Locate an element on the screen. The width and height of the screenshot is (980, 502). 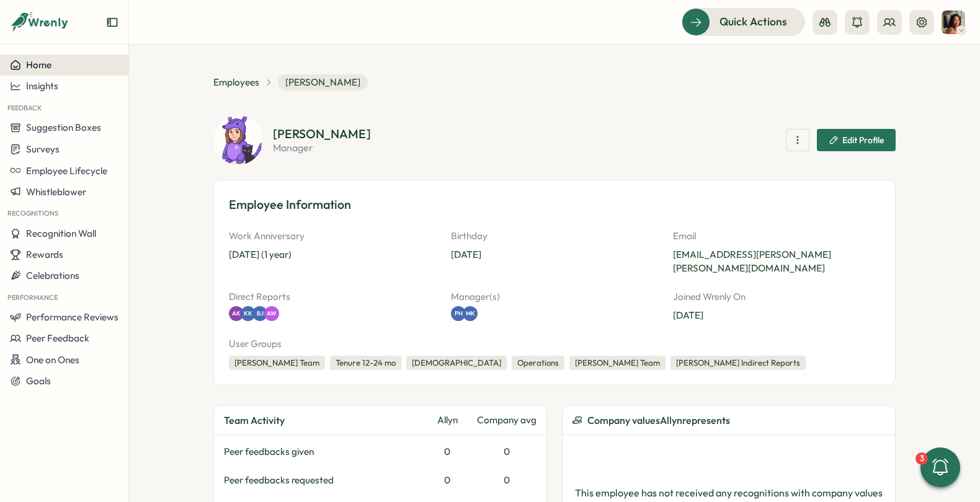
div: Tenure 12-24 mo is located at coordinates (365, 363).